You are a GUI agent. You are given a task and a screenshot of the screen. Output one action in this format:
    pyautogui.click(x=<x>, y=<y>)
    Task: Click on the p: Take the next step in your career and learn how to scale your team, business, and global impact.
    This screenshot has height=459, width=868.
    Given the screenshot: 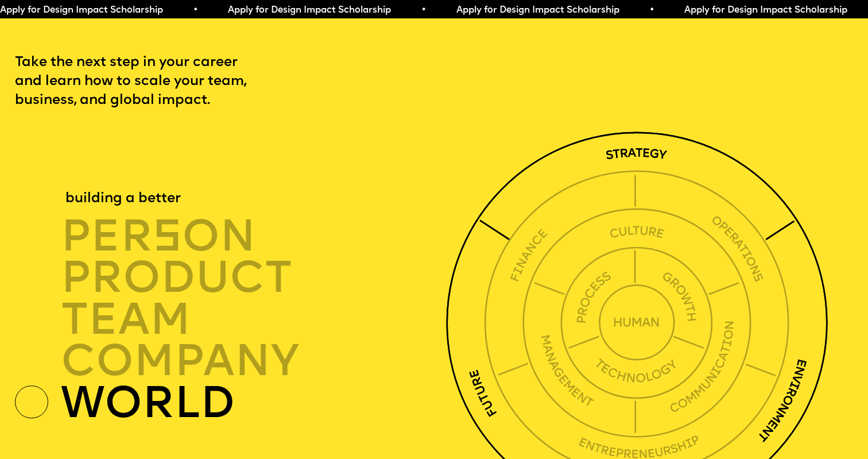 What is the action you would take?
    pyautogui.click(x=150, y=82)
    